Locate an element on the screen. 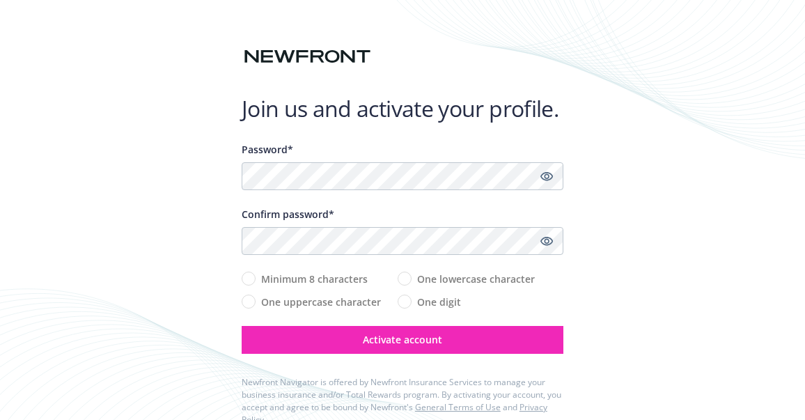 Image resolution: width=805 pixels, height=420 pixels. button: Activate account is located at coordinates (402, 340).